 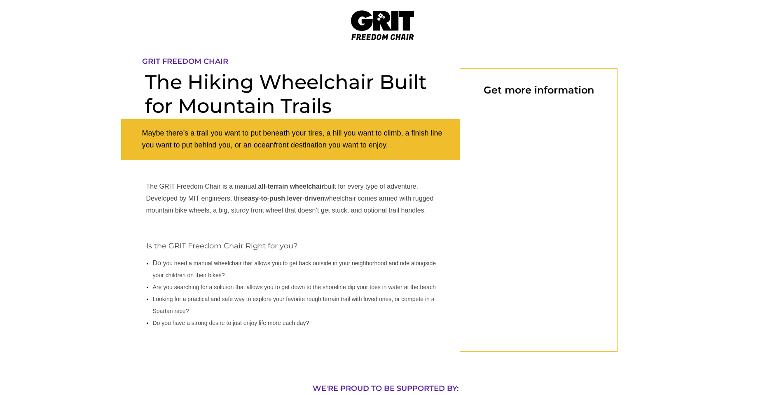 What do you see at coordinates (292, 139) in the screenshot?
I see `span: Maybe there’s a trail you want to put beneath your tires, a hill you want to climb, a finish line...` at bounding box center [292, 139].